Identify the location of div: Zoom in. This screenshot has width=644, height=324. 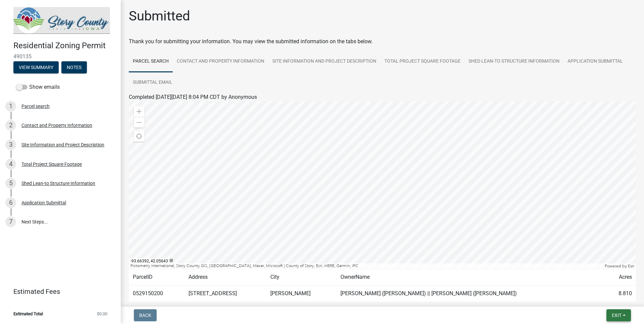
(139, 111).